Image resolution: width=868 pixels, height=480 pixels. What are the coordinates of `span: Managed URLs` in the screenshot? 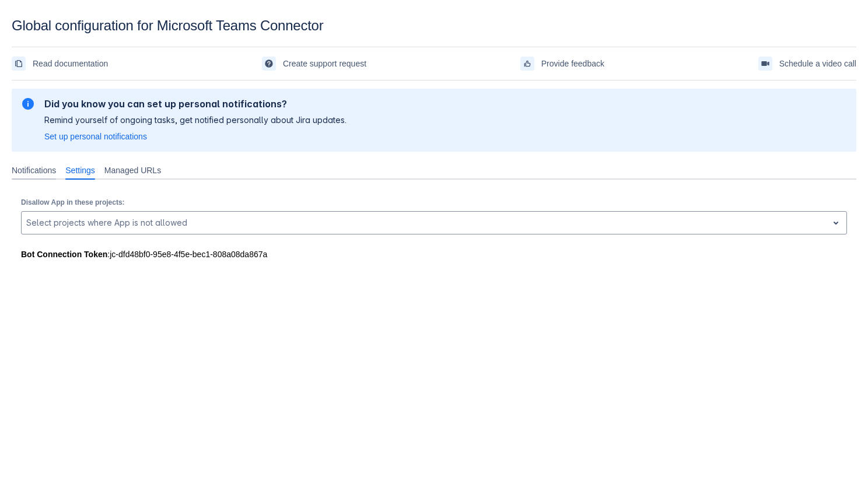 It's located at (132, 171).